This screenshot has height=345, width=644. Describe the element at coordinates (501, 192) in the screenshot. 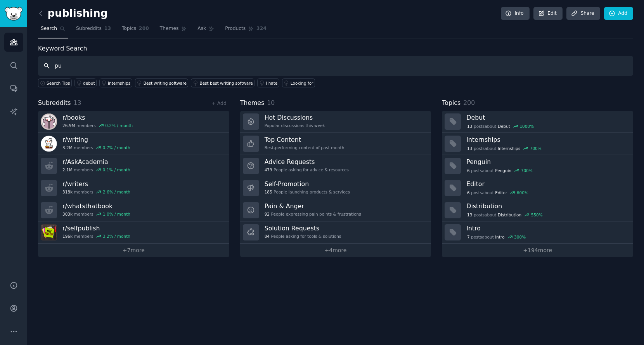

I see `span: Editor` at that location.